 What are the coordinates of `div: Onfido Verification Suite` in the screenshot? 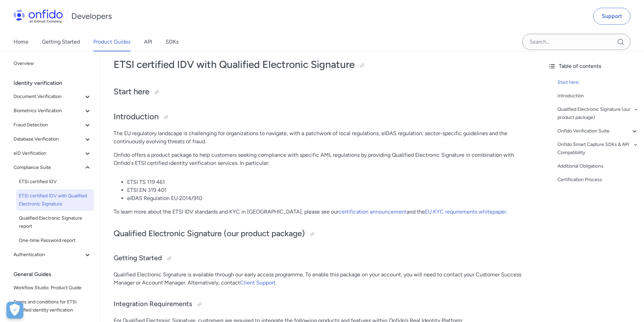 It's located at (598, 131).